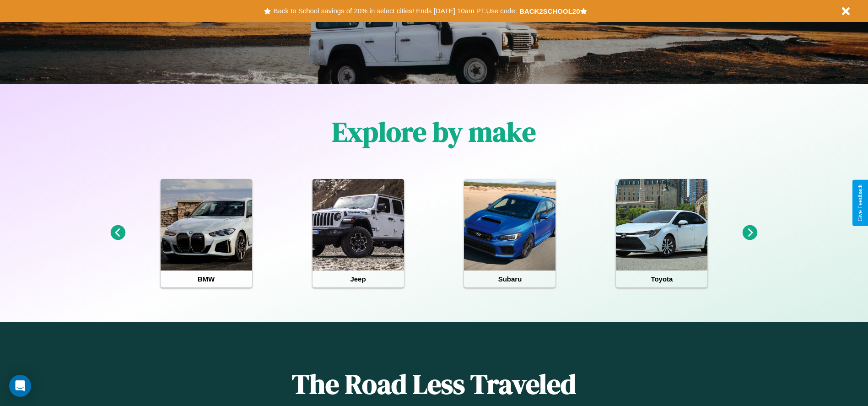 Image resolution: width=868 pixels, height=406 pixels. What do you see at coordinates (20, 386) in the screenshot?
I see `div: Open Intercom Messenger` at bounding box center [20, 386].